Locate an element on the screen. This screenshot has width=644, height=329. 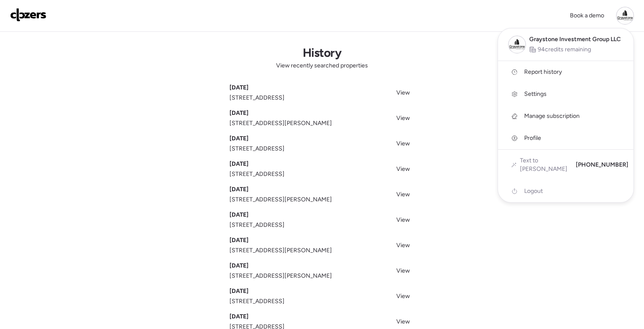
span: Manage subscription is located at coordinates (552, 116).